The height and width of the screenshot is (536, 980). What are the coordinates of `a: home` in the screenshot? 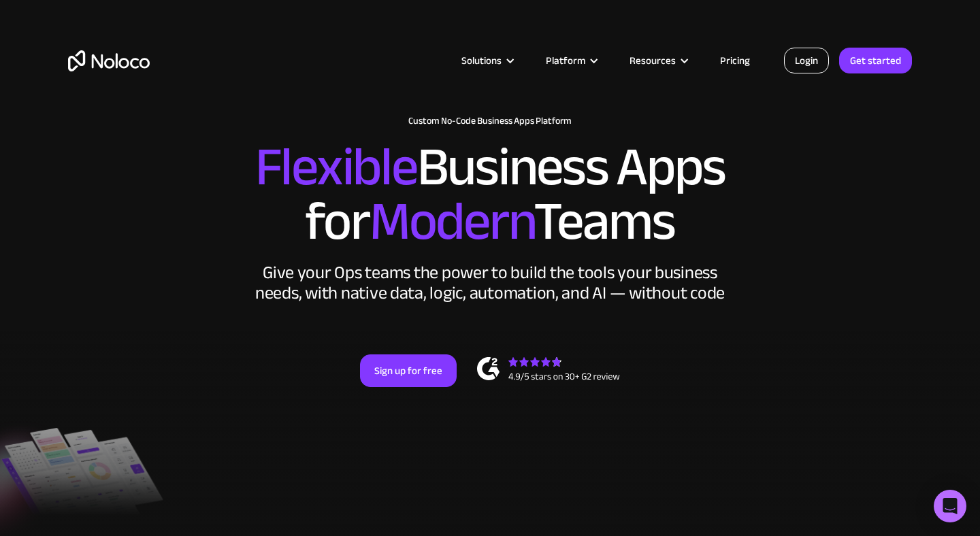 It's located at (109, 61).